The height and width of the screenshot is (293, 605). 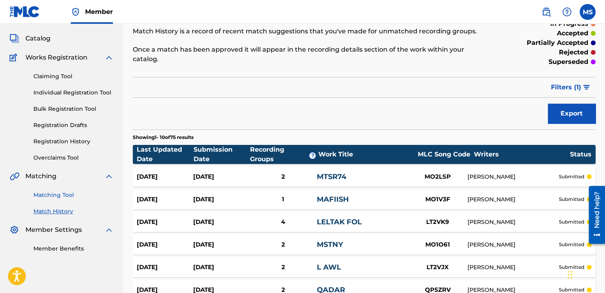 I want to click on div: Chat Widget, so click(x=585, y=274).